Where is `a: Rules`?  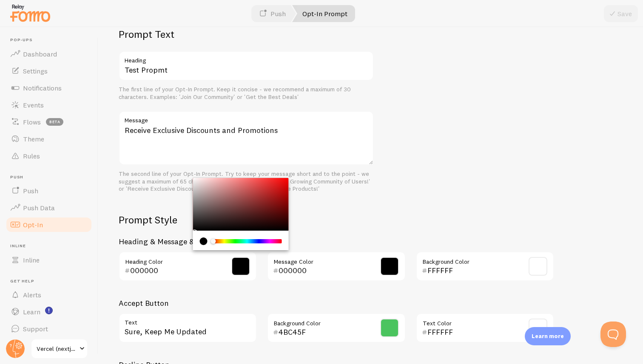 a: Rules is located at coordinates (49, 156).